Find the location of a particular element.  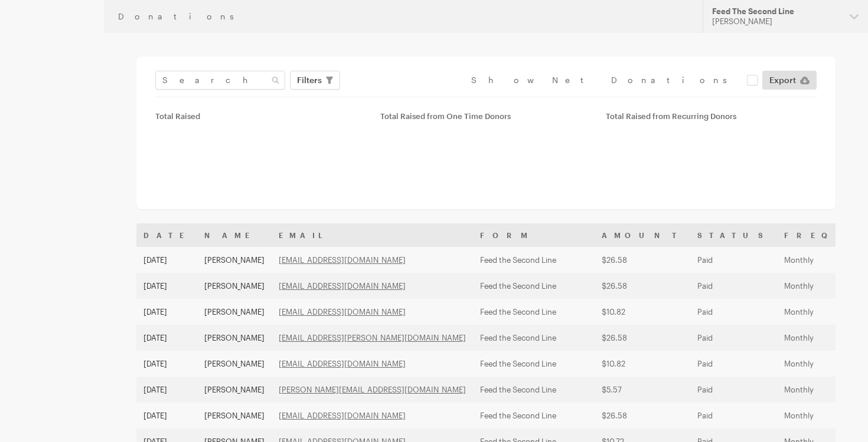

span: Filters is located at coordinates (309, 80).